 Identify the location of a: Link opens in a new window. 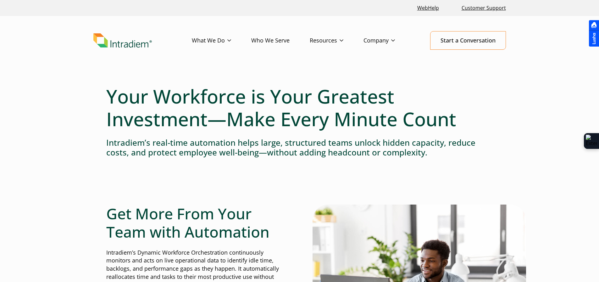
(428, 8).